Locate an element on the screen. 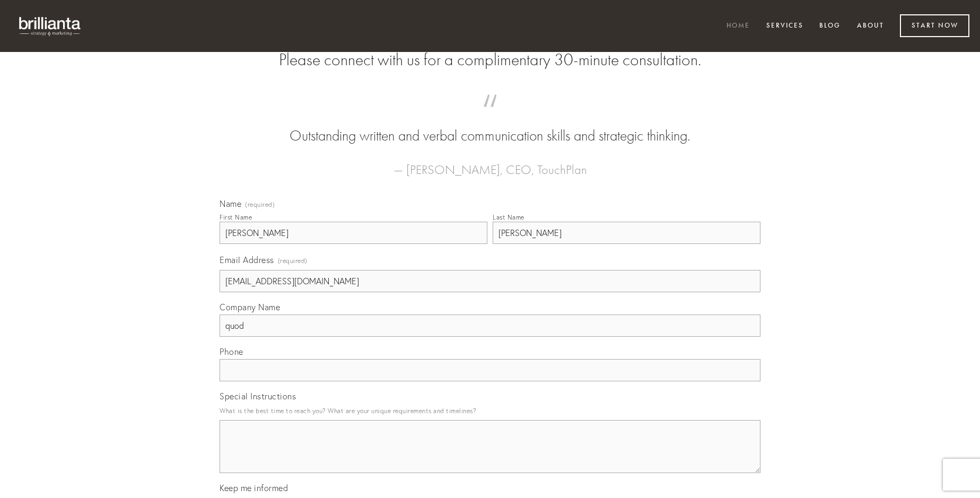  blockquote: Outstanding written and verbal communication skills and strategic thinking. is located at coordinates (490, 125).